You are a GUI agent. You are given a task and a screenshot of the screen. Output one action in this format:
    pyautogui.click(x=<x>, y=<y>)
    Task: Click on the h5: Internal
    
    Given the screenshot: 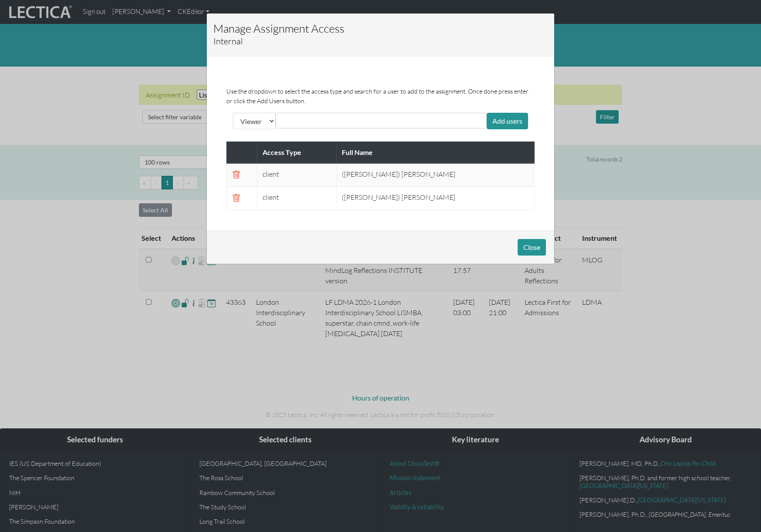 What is the action you would take?
    pyautogui.click(x=278, y=42)
    